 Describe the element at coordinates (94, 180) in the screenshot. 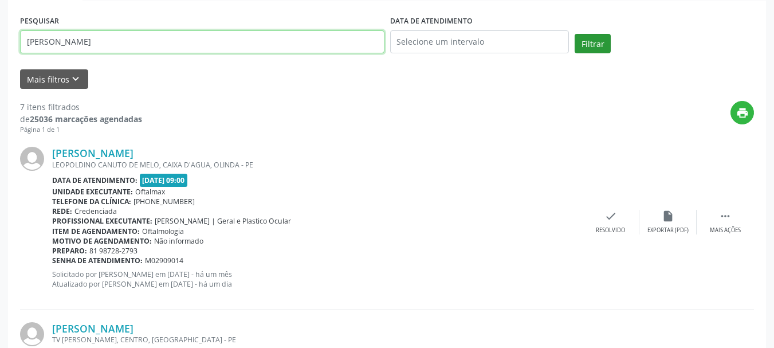

I see `b: Data de atendimento:` at that location.